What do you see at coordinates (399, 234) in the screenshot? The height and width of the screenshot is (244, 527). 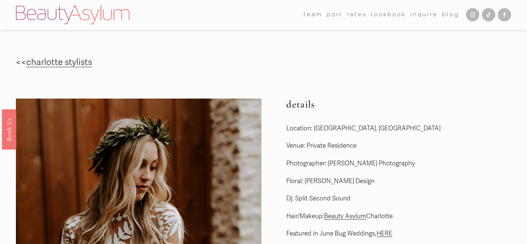 I see `p: Featured in June Bug Weddings,` at bounding box center [399, 234].